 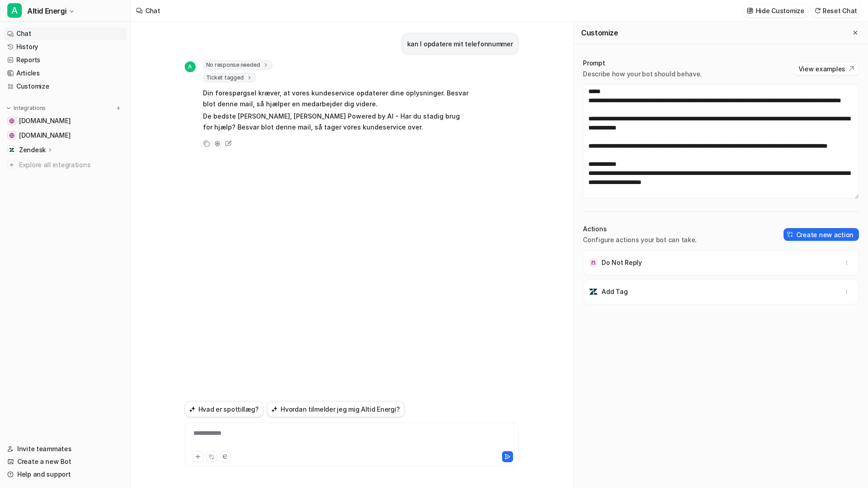 I want to click on button: Hvordan tilmelder jeg mig Altid Energi?, so click(x=336, y=409).